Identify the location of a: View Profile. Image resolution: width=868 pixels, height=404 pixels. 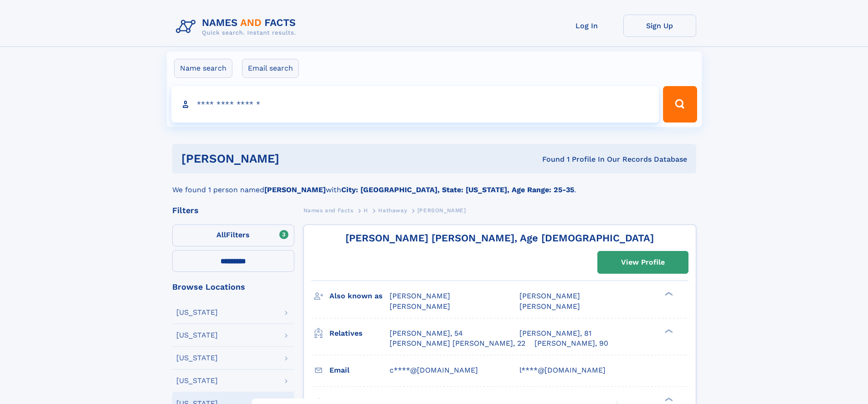
(643, 263).